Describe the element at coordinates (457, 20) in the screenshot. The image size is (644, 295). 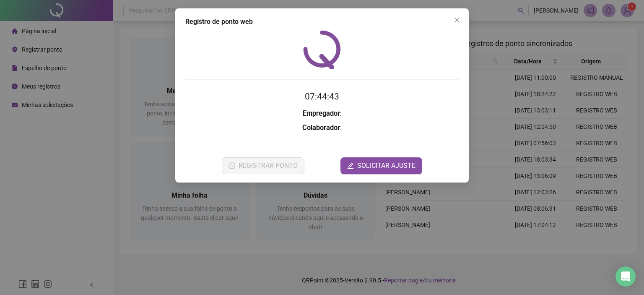
I see `button: Close` at that location.